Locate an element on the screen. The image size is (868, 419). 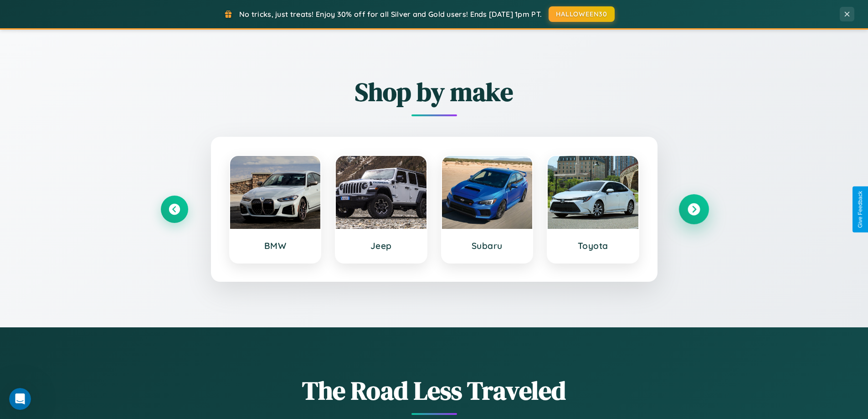
h3: Subaru is located at coordinates (487, 246).